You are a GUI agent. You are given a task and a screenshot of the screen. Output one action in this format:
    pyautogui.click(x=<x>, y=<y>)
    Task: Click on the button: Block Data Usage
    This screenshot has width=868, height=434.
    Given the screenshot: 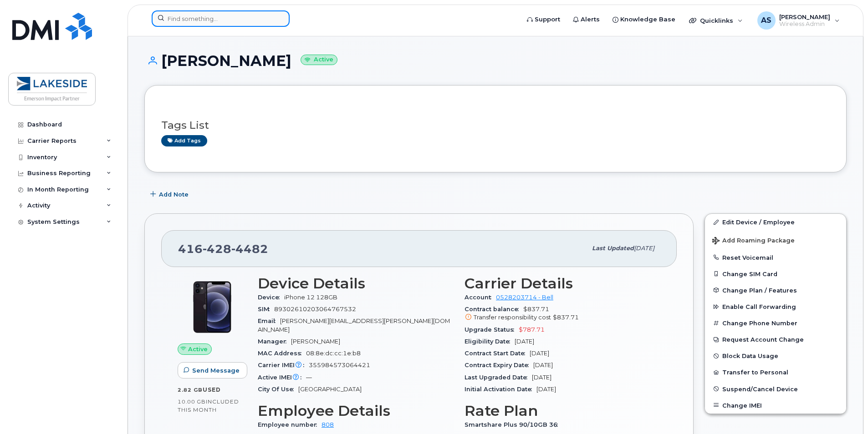 What is the action you would take?
    pyautogui.click(x=776, y=355)
    